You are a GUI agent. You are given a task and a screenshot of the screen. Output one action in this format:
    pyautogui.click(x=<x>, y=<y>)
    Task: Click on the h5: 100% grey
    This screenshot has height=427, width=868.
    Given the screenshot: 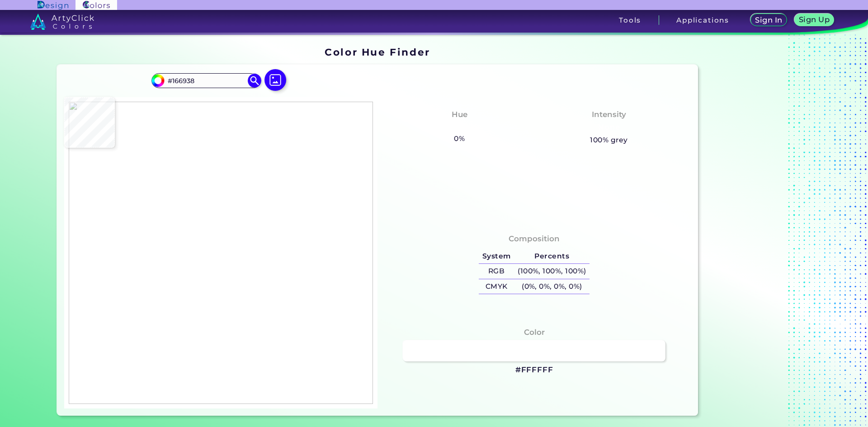 What is the action you would take?
    pyautogui.click(x=609, y=140)
    